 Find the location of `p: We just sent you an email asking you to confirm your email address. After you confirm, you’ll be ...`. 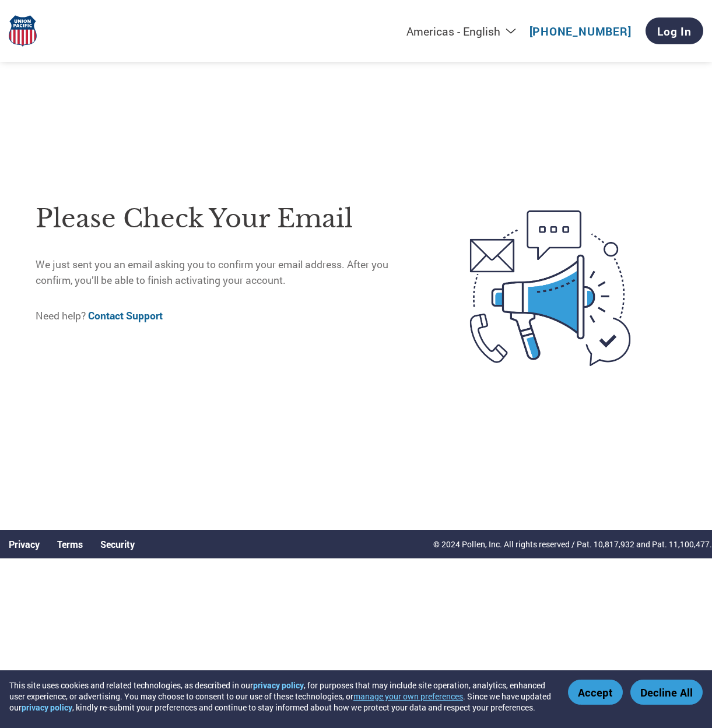

p: We just sent you an email asking you to confirm your email address. After you confirm, you’ll be ... is located at coordinates (230, 272).